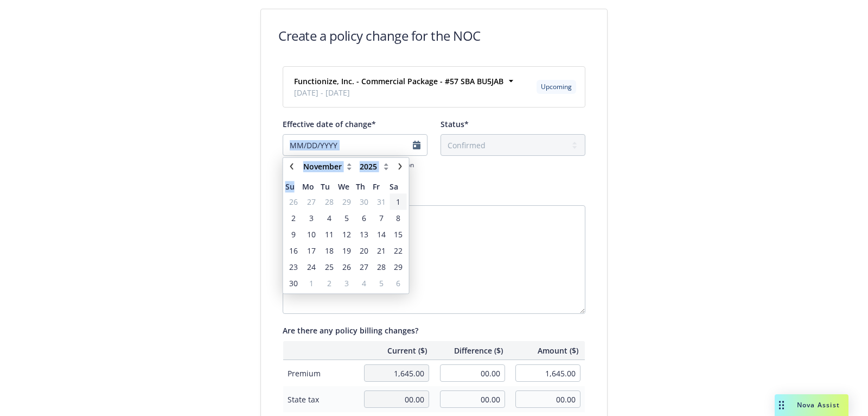 The height and width of the screenshot is (416, 868). What do you see at coordinates (381, 186) in the screenshot?
I see `span: Fr` at bounding box center [381, 186].